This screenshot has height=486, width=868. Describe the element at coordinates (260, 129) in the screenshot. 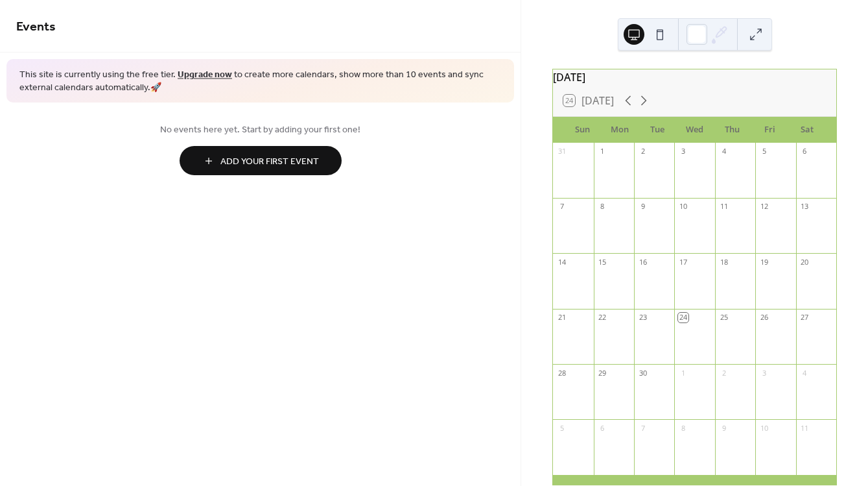

I see `span: No events here yet. Start by adding your first one!` at that location.